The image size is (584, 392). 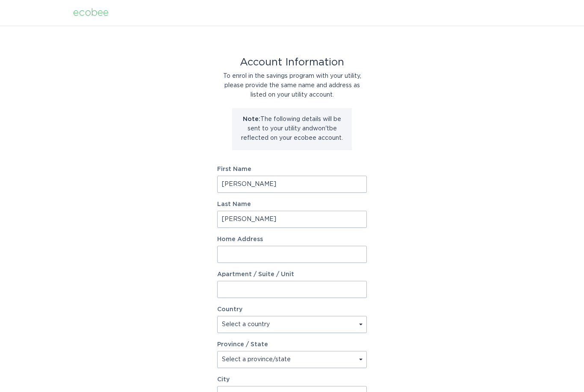 I want to click on label: First Name, so click(x=292, y=169).